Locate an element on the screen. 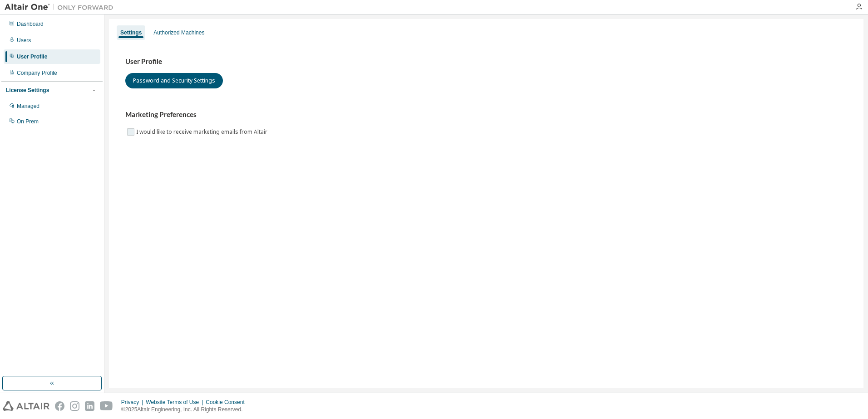 This screenshot has height=419, width=868. div: Company Profile is located at coordinates (37, 73).